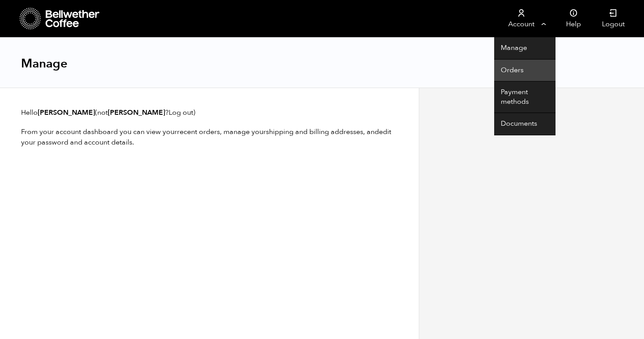  Describe the element at coordinates (525, 48) in the screenshot. I see `a: Manage` at that location.